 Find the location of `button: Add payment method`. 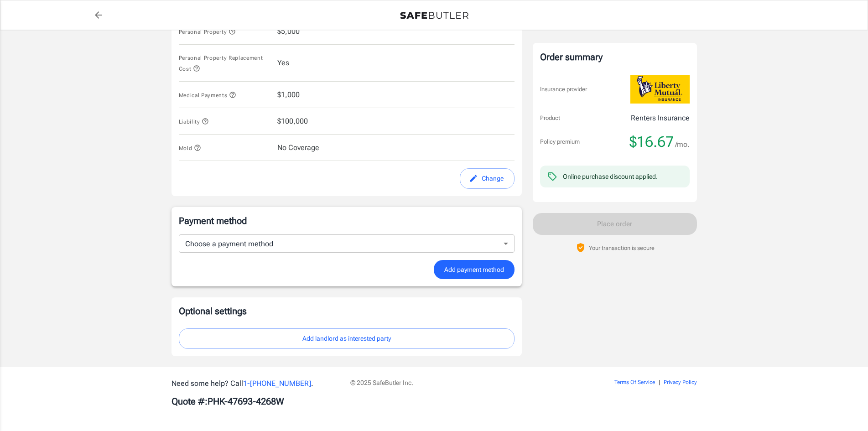

button: Add payment method is located at coordinates (474, 270).